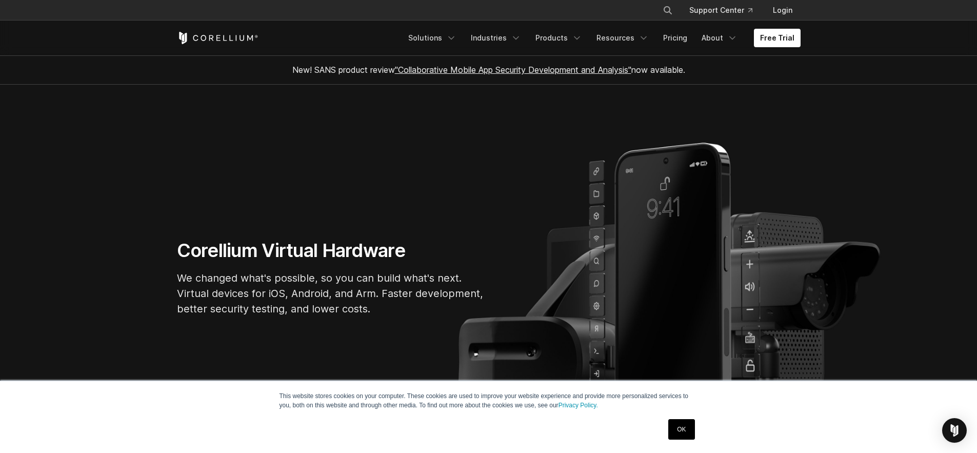  Describe the element at coordinates (578, 405) in the screenshot. I see `a: Privacy Policy.` at that location.